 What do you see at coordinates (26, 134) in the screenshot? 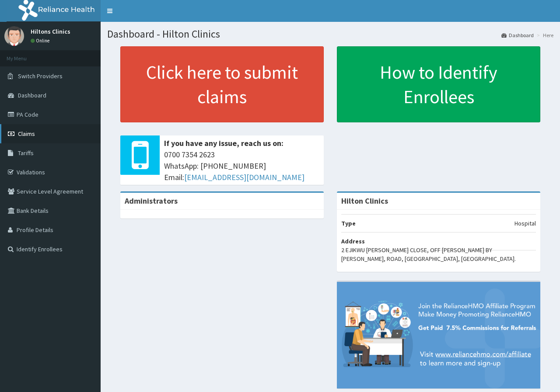
I see `span: Claims` at bounding box center [26, 134].